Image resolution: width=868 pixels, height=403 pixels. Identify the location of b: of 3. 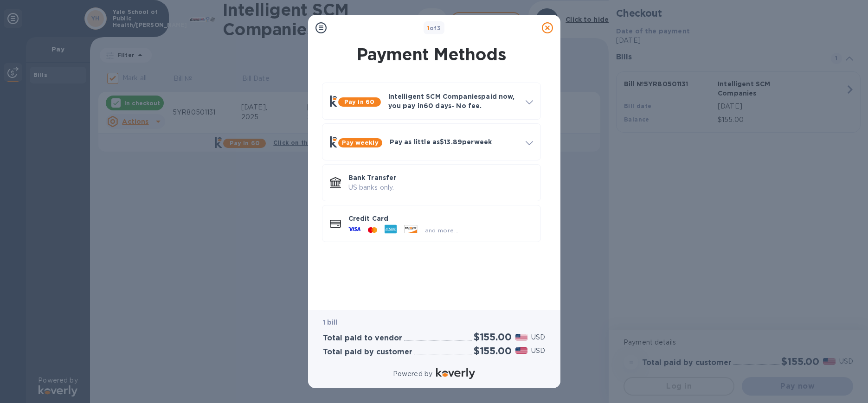
(434, 28).